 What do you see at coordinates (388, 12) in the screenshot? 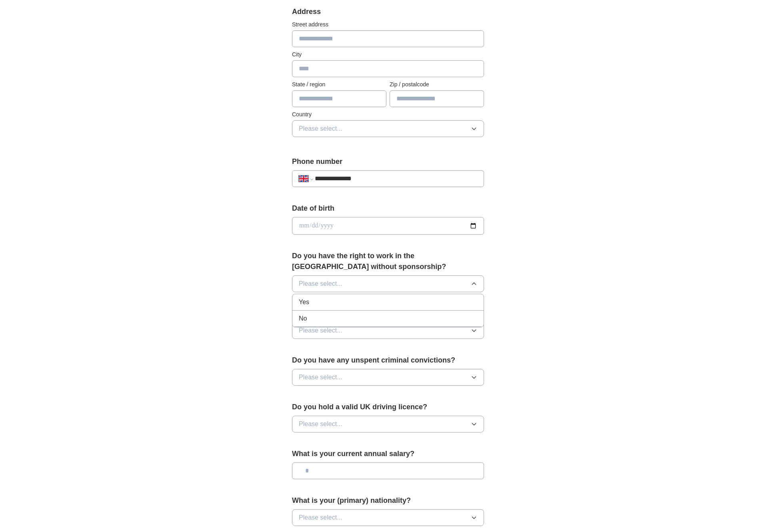
I see `div: Address` at bounding box center [388, 12].